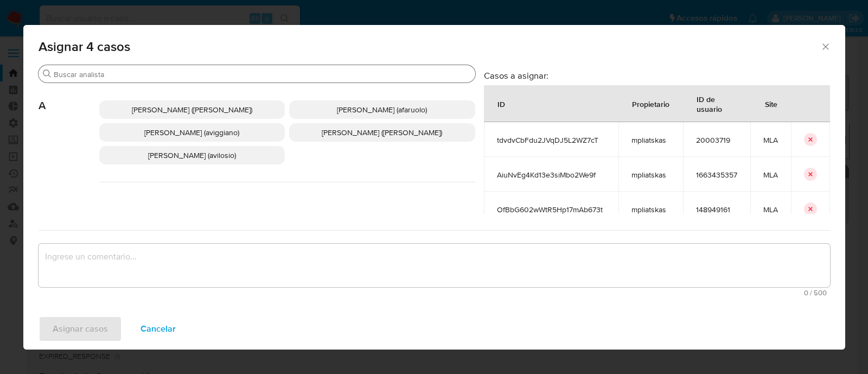 Image resolution: width=868 pixels, height=374 pixels. Describe the element at coordinates (551, 175) in the screenshot. I see `span: AiuNvEg4Kd13e3siMbo2We9f` at that location.